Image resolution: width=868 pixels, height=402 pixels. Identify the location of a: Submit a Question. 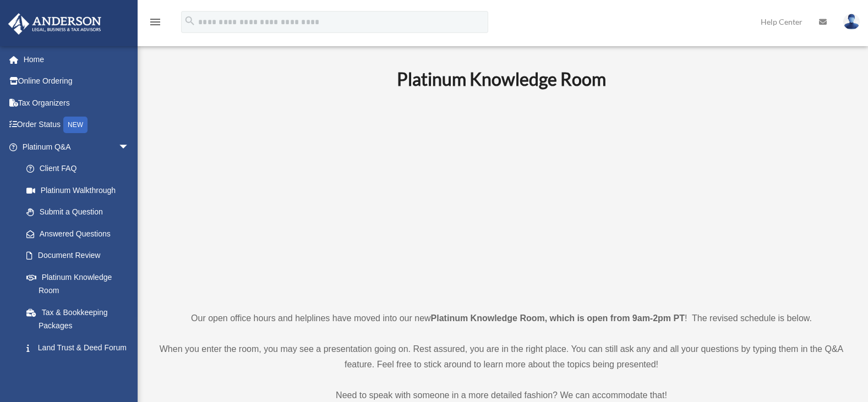
(80, 212).